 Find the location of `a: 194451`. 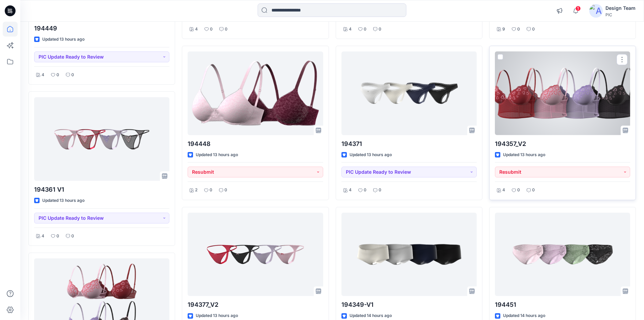

a: 194451 is located at coordinates (563, 255).